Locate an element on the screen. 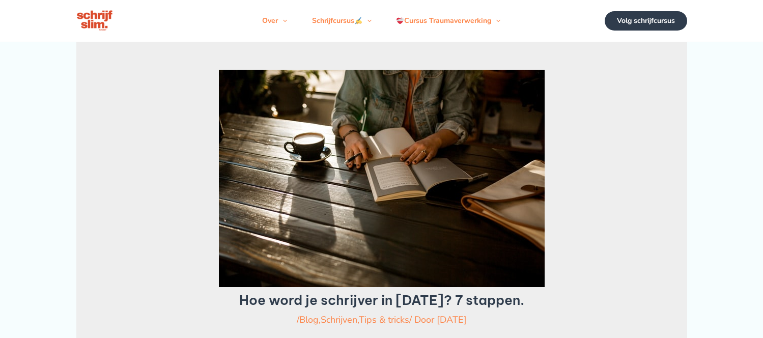 The image size is (763, 338). a: SchrijfcursusMenu schakelen is located at coordinates (341, 21).